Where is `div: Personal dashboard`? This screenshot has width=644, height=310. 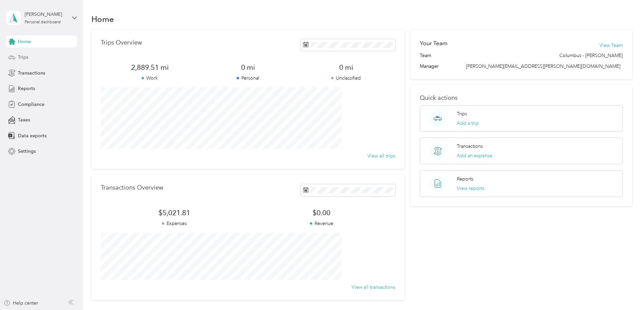 div: Personal dashboard is located at coordinates (43, 22).